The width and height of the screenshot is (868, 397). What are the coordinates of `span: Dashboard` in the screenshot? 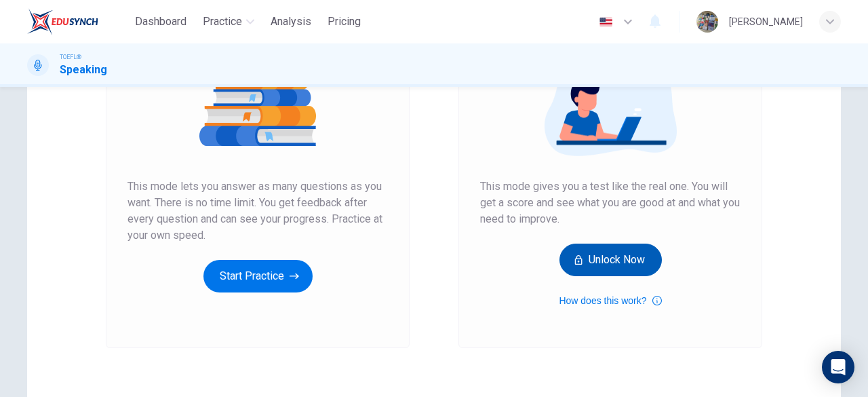 It's located at (160, 22).